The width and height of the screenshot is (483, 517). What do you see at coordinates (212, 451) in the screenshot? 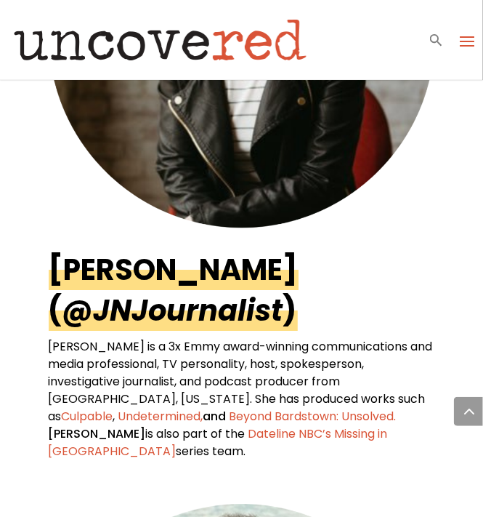
I see `span: series team.` at bounding box center [212, 451].